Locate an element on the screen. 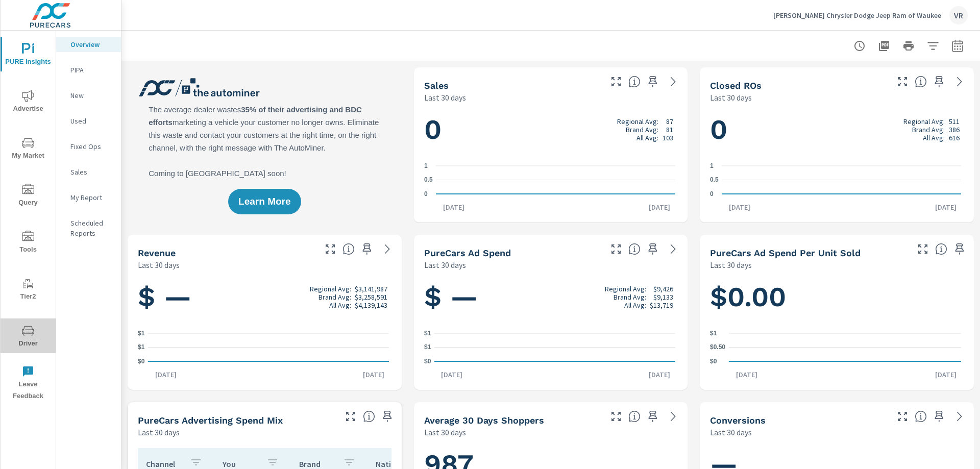 The image size is (980, 469). div: Used is located at coordinates (88, 121).